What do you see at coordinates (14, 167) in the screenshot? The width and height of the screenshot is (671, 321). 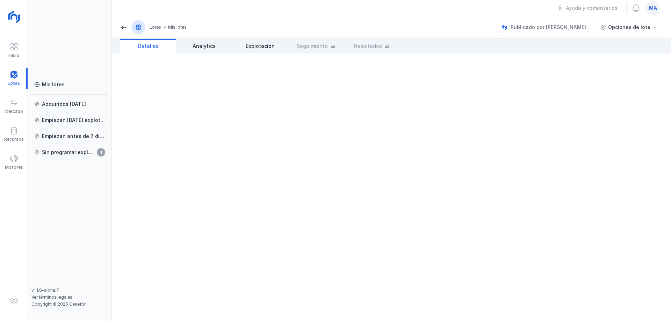 I see `div: Motores` at bounding box center [14, 167].